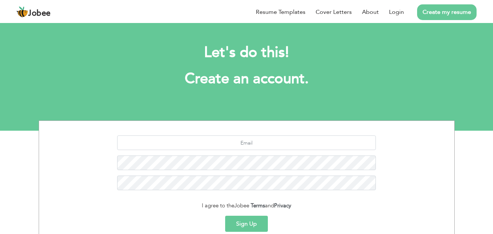  What do you see at coordinates (396, 12) in the screenshot?
I see `a: Login` at bounding box center [396, 12].